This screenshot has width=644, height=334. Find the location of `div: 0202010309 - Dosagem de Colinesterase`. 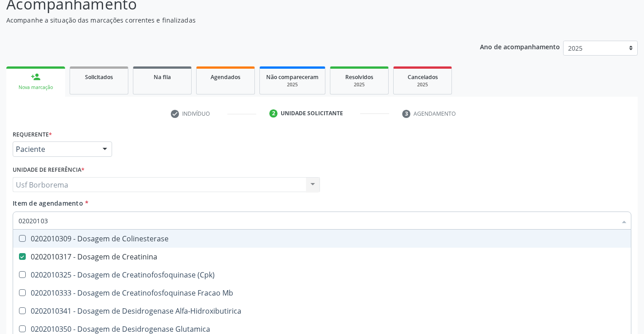

div: 0202010309 - Dosagem de Colinesterase is located at coordinates (322, 239).